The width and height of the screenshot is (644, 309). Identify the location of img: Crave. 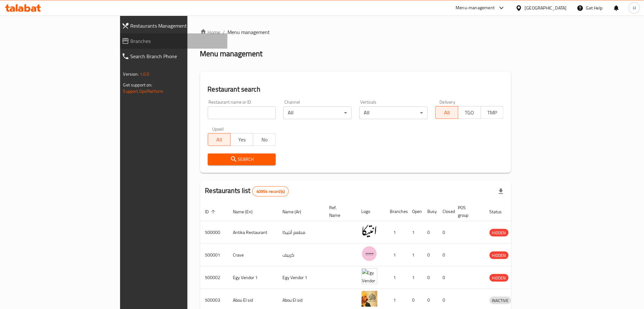
(369, 253).